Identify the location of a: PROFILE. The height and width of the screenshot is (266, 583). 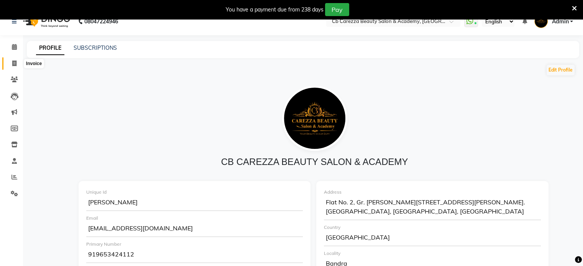
(50, 48).